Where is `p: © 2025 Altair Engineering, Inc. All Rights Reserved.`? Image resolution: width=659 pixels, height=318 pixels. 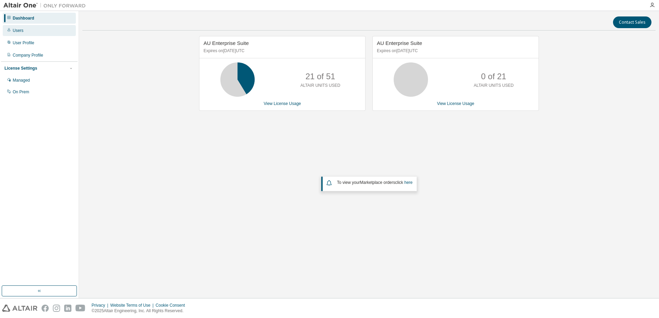
p: © 2025 Altair Engineering, Inc. All Rights Reserved. is located at coordinates (140, 311).